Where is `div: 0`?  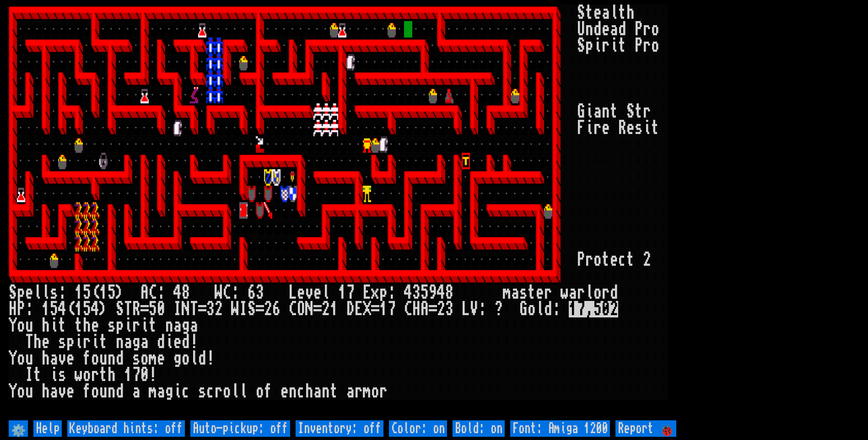 div: 0 is located at coordinates (161, 310).